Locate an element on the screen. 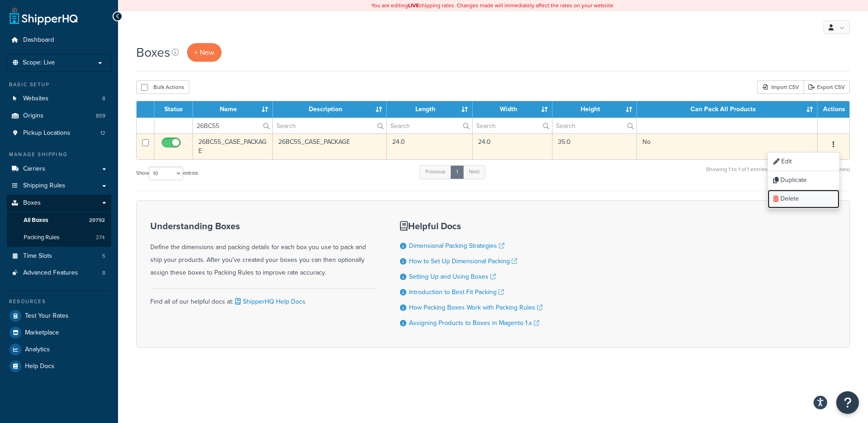 The height and width of the screenshot is (423, 868). a: Advanced Features 8 is located at coordinates (59, 273).